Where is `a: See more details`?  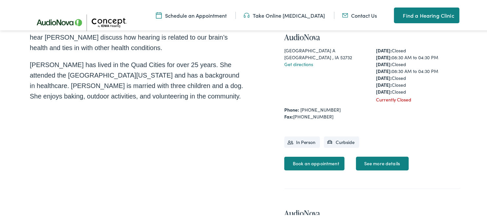 a: See more details is located at coordinates (382, 163).